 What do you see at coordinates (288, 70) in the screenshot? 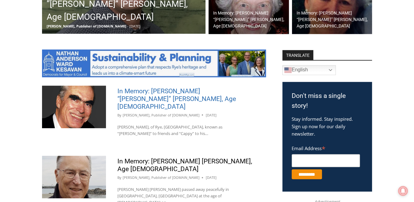
I see `img: en` at bounding box center [288, 70].